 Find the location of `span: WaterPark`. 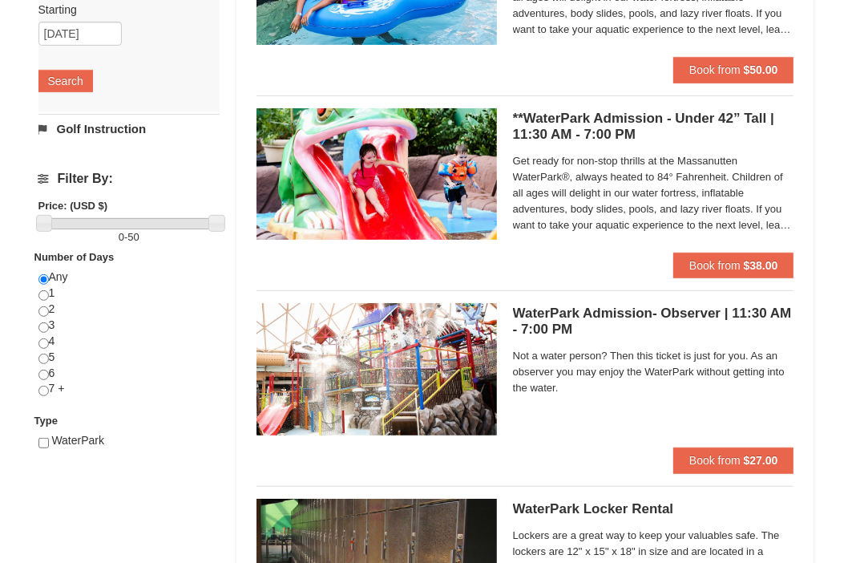

span: WaterPark is located at coordinates (78, 440).